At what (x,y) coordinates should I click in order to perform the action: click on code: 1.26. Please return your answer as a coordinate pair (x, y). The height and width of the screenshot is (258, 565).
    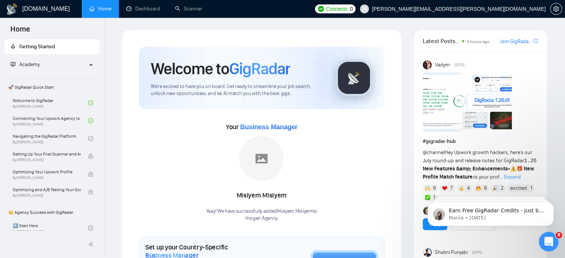
    Looking at the image, I should click on (530, 161).